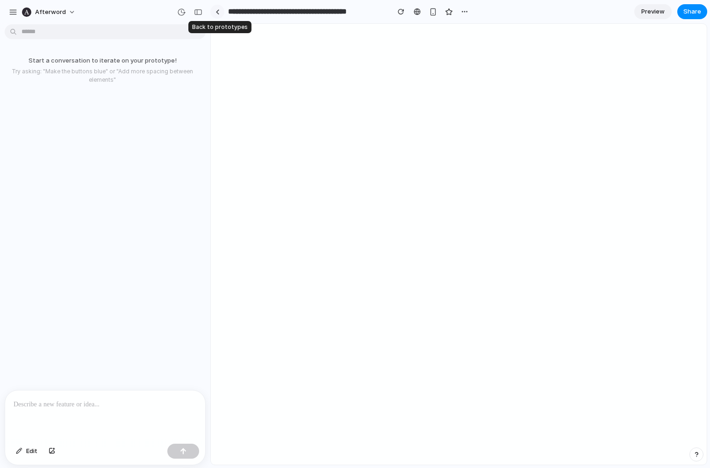 Image resolution: width=710 pixels, height=468 pixels. I want to click on p: Start a conversation to iterate on your prototype!, so click(102, 61).